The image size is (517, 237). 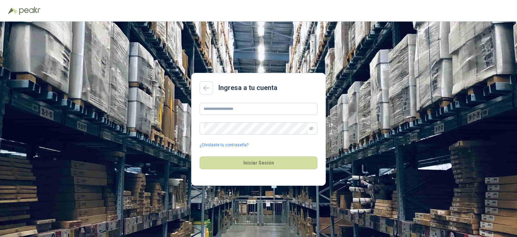 I want to click on img: Peakr, so click(x=30, y=11).